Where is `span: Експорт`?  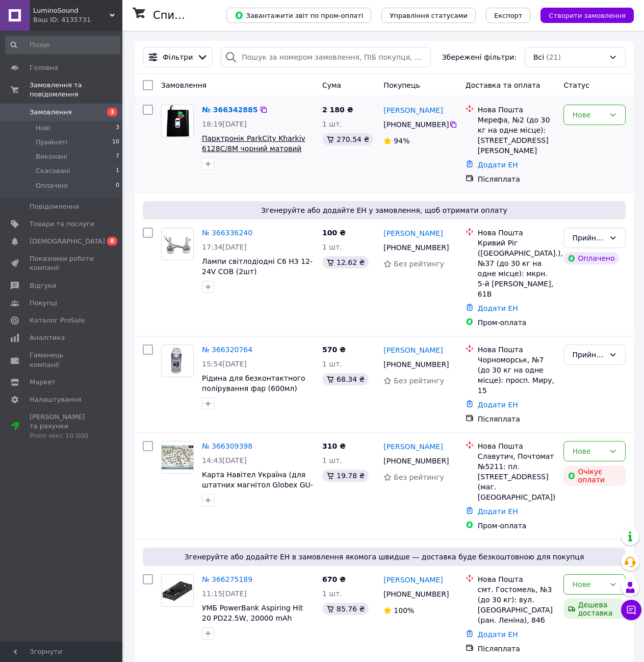 span: Експорт is located at coordinates (509, 15).